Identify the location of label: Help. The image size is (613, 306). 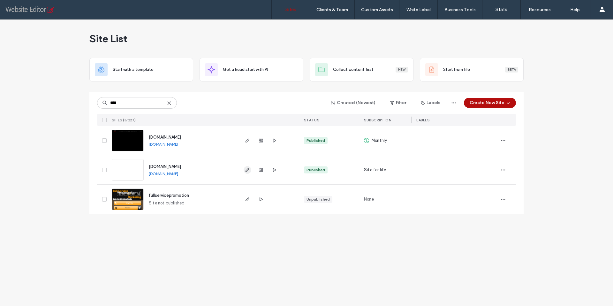
(575, 10).